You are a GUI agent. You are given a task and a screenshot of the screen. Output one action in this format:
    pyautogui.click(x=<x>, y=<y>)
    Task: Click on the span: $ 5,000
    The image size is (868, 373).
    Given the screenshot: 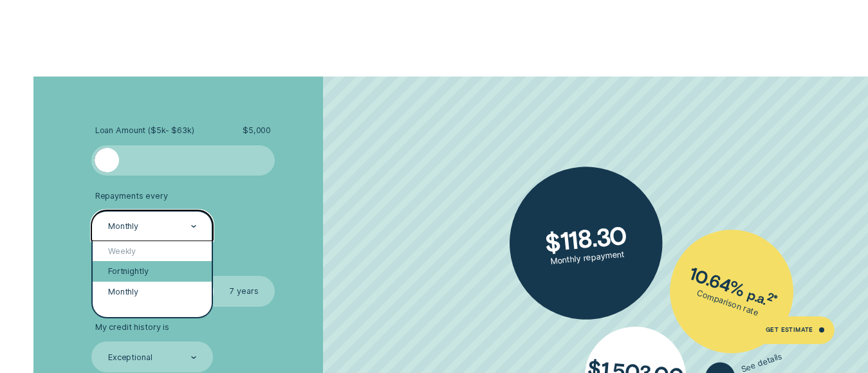 What is the action you would take?
    pyautogui.click(x=257, y=131)
    